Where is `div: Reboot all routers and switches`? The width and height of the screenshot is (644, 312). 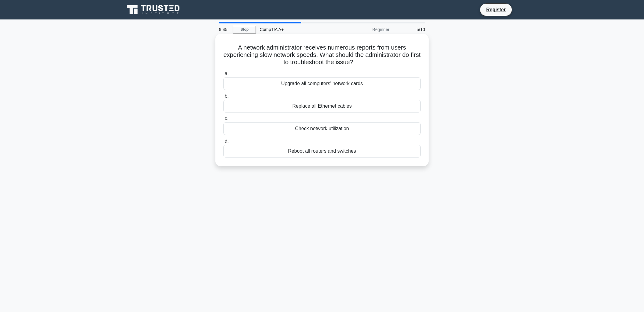 div: Reboot all routers and switches is located at coordinates (322, 151).